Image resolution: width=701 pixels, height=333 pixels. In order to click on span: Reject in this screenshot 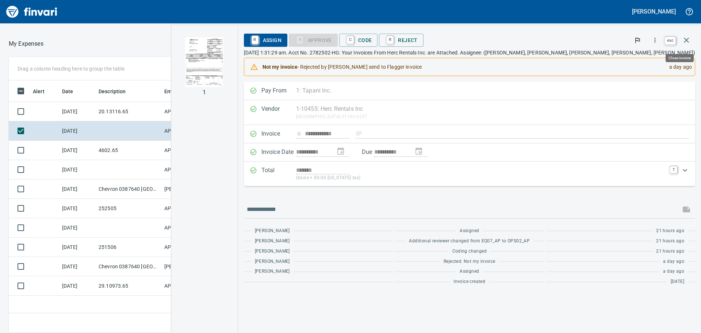, I will do `click(401, 40)`.